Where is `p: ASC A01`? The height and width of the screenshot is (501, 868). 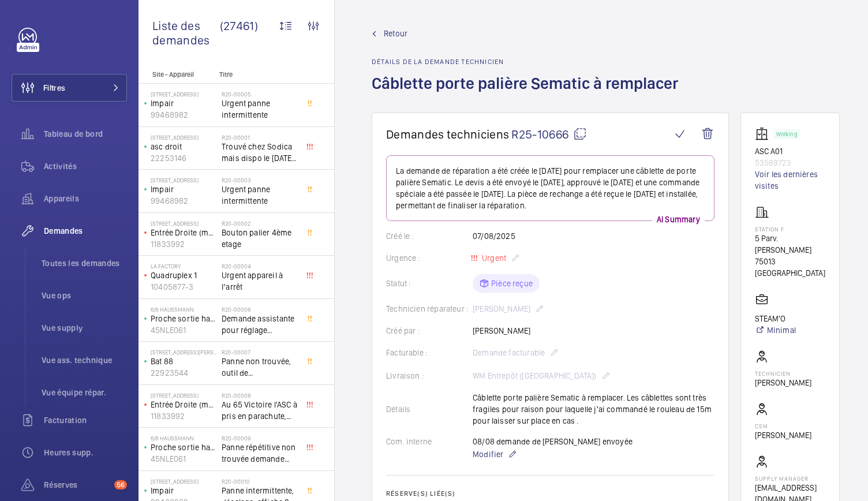 p: ASC A01 is located at coordinates (790, 151).